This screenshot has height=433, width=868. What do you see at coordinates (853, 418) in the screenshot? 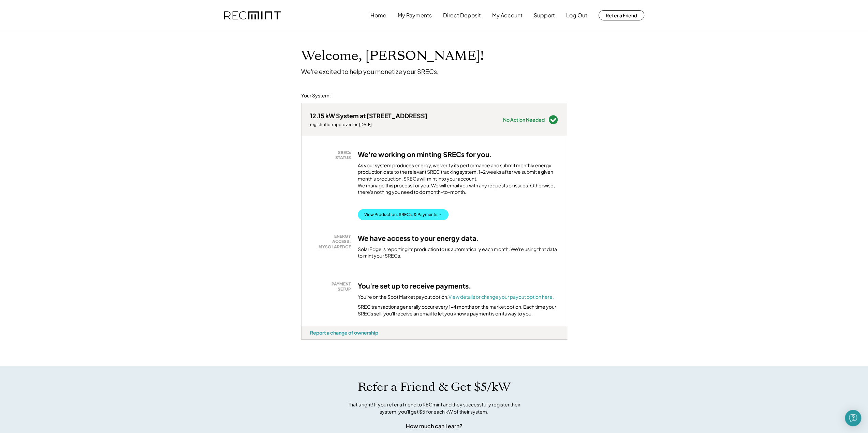
I see `div: Open Intercom Messenger` at bounding box center [853, 418].